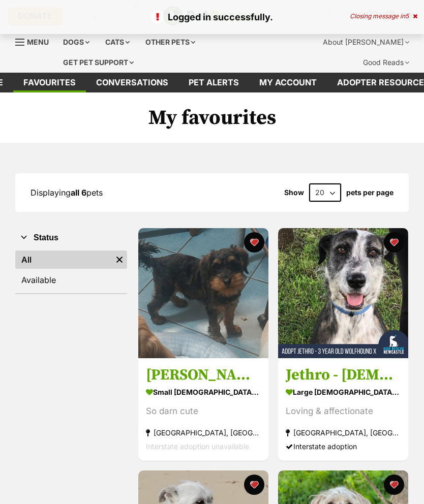 The image size is (424, 504). What do you see at coordinates (71, 271) in the screenshot?
I see `div: Status` at bounding box center [71, 271].